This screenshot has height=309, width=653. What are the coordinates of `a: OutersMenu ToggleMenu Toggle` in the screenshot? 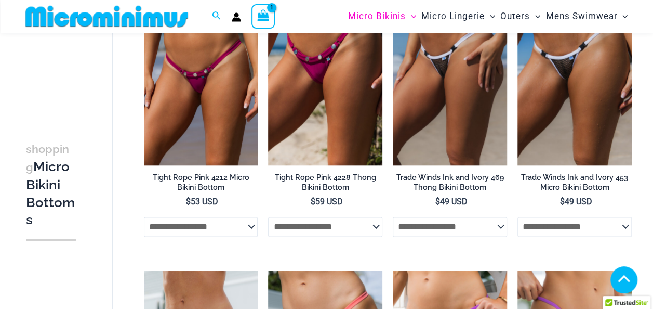 It's located at (520, 16).